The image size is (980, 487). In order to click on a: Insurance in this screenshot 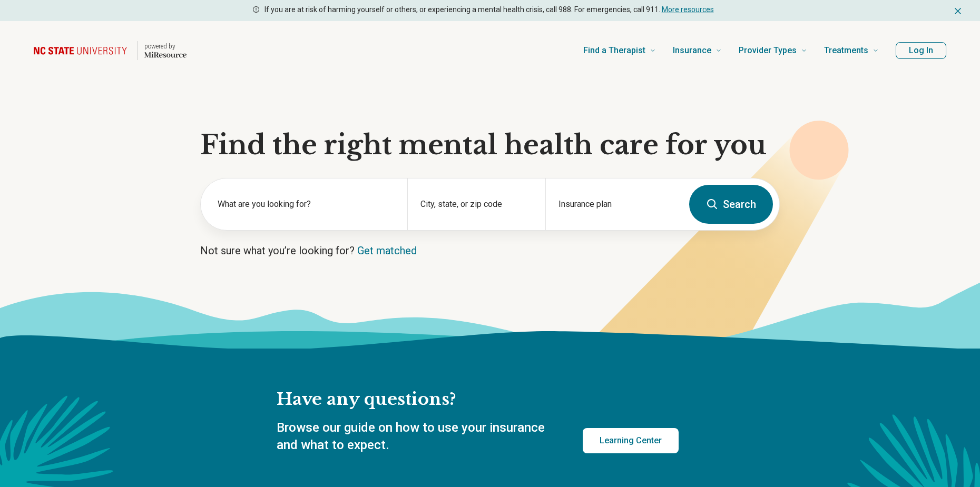, I will do `click(697, 51)`.